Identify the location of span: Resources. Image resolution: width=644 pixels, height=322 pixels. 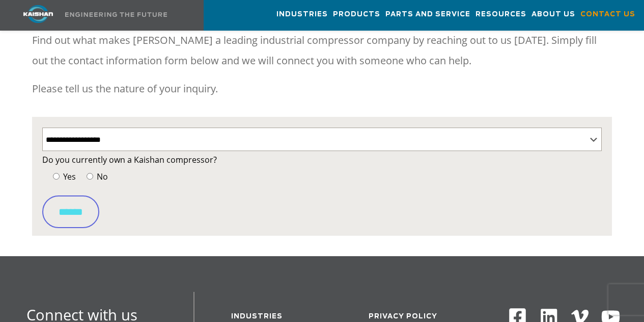
(501, 15).